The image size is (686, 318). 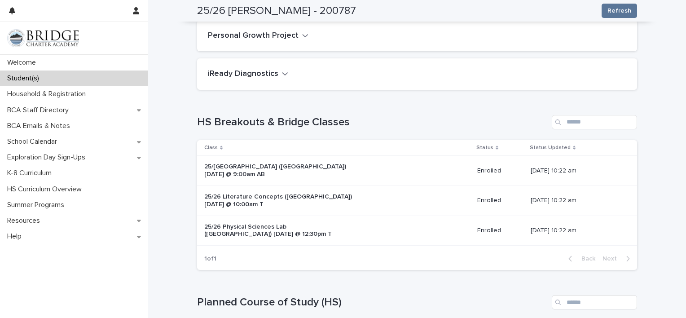 What do you see at coordinates (485, 148) in the screenshot?
I see `p: Status` at bounding box center [485, 148].